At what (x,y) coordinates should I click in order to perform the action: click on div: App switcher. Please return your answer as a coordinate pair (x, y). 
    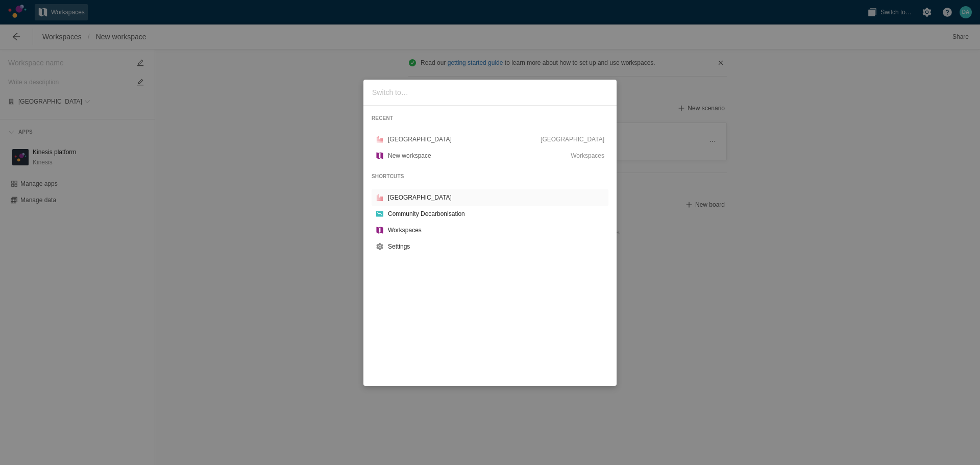
    Looking at the image, I should click on (490, 233).